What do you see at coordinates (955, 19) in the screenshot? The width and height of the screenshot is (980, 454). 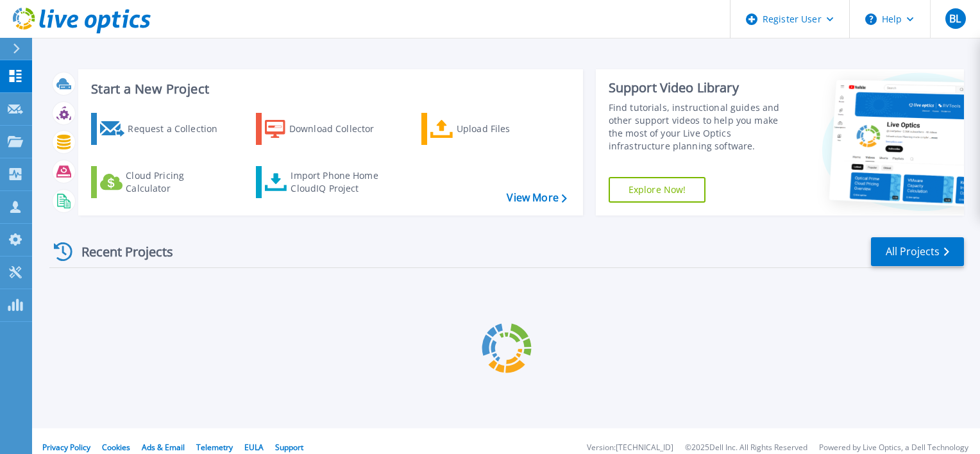 I see `span: BL` at bounding box center [955, 19].